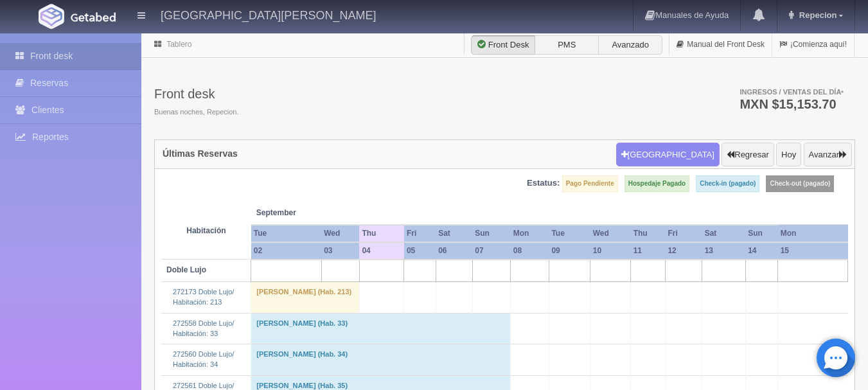  I want to click on th: 06, so click(453, 250).